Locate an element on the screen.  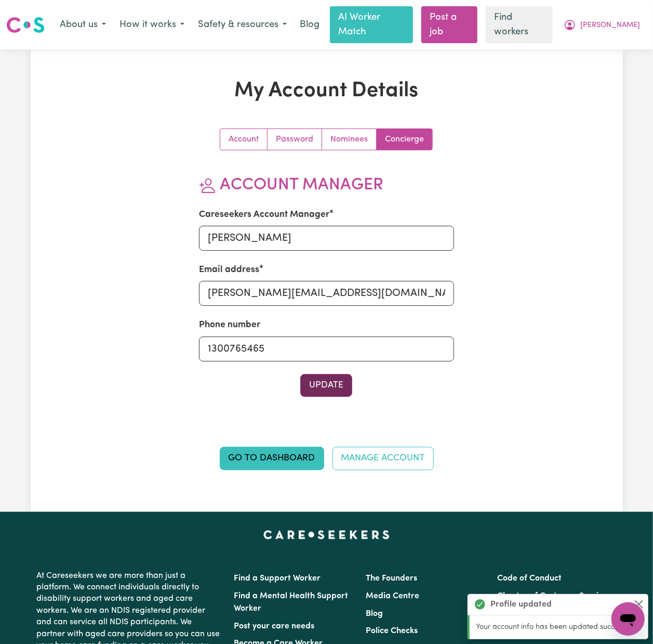
a: Charter of Customer Service is located at coordinates (552, 596).